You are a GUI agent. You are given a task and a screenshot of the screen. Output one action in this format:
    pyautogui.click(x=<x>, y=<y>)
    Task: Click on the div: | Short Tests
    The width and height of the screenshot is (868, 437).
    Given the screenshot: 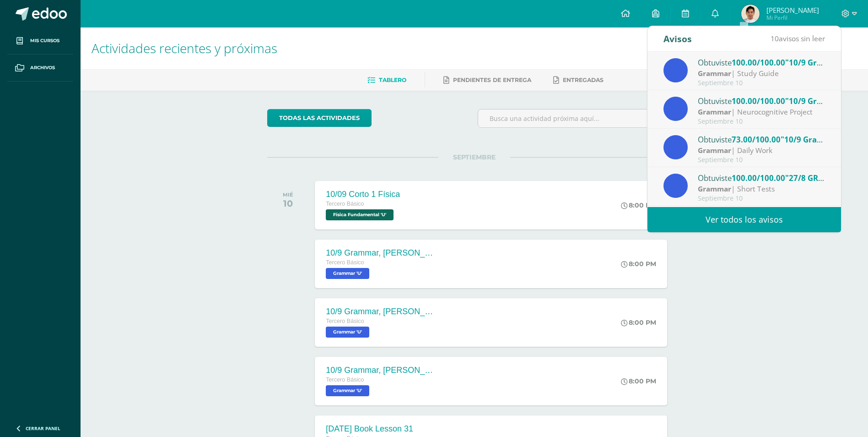 What is the action you would take?
    pyautogui.click(x=761, y=188)
    